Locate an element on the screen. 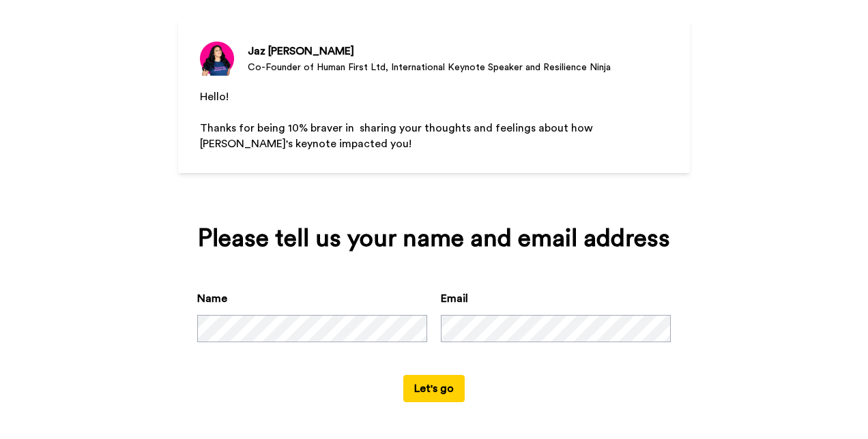 The width and height of the screenshot is (868, 439). button: Let's go is located at coordinates (434, 388).